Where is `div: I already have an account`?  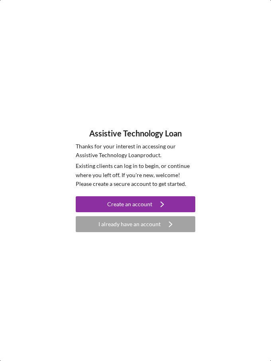 div: I already have an account is located at coordinates (130, 224).